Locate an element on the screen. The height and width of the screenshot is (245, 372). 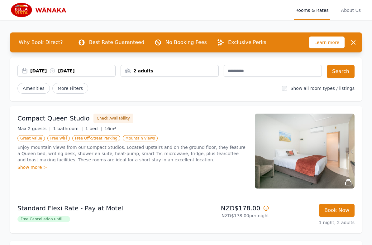
p: Best Rate Guaranteed is located at coordinates (117, 42).